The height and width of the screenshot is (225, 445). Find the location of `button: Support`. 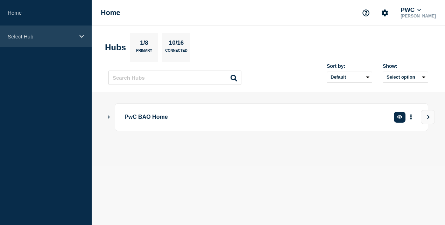

button: Support is located at coordinates (366, 13).